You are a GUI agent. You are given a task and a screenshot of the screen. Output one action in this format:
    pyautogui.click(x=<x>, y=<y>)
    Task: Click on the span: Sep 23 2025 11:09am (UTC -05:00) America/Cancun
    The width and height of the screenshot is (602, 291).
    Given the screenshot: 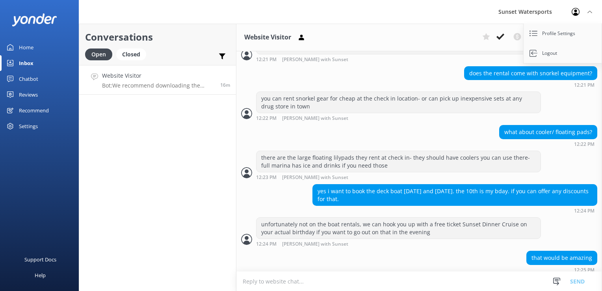 What is the action you would take?
    pyautogui.click(x=225, y=85)
    